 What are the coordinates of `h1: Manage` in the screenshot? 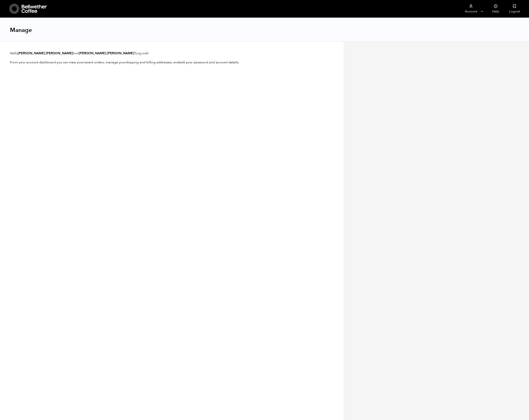 It's located at (21, 30).